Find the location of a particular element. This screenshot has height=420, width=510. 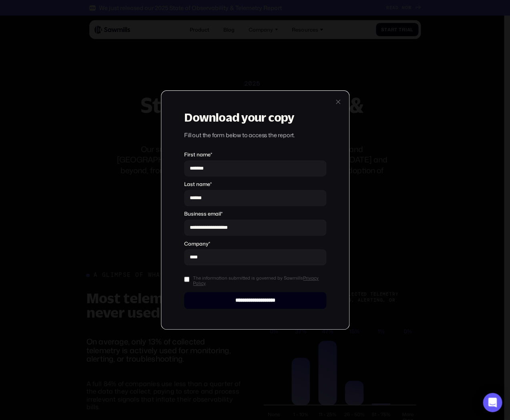

span: Last name is located at coordinates (197, 184).